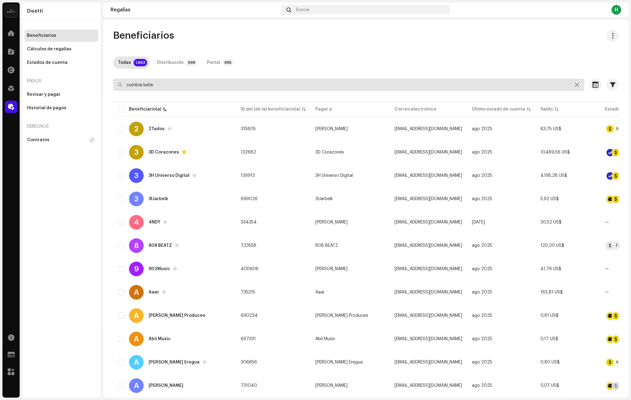 The height and width of the screenshot is (400, 631). Describe the element at coordinates (478, 222) in the screenshot. I see `span: may 2024` at that location.